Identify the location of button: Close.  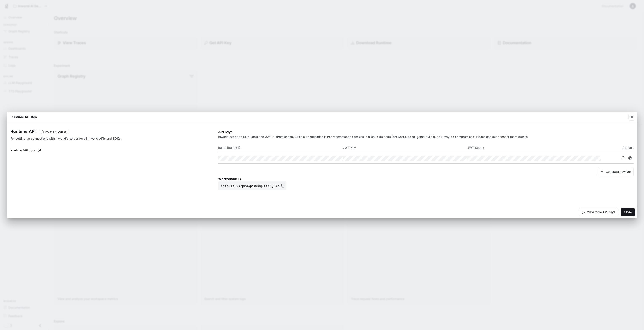
(628, 212).